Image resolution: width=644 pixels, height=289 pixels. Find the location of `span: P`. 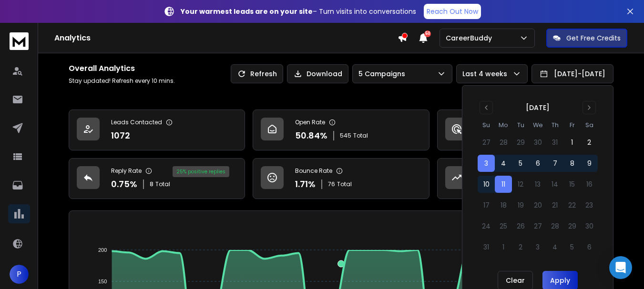

span: P is located at coordinates (19, 274).